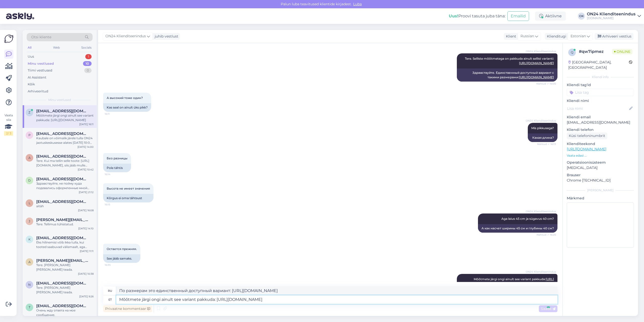 The height and width of the screenshot is (322, 644). Describe the element at coordinates (30, 221) in the screenshot. I see `span: j` at that location.